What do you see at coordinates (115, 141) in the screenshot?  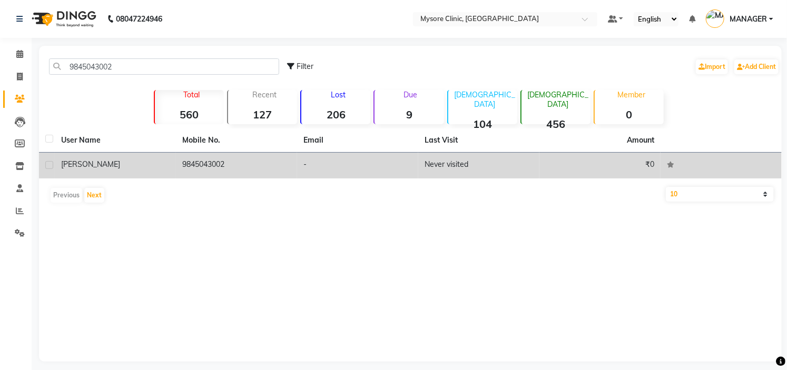 I see `th: User Name` at bounding box center [115, 141].